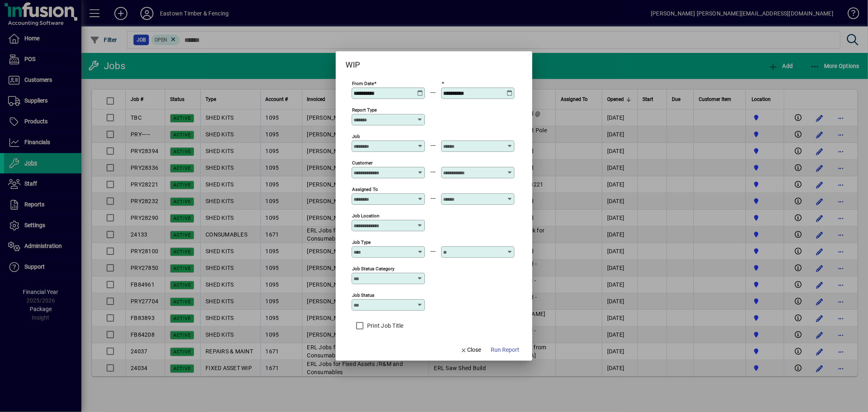 This screenshot has width=868, height=412. Describe the element at coordinates (362, 163) in the screenshot. I see `mat-label: Customer` at that location.